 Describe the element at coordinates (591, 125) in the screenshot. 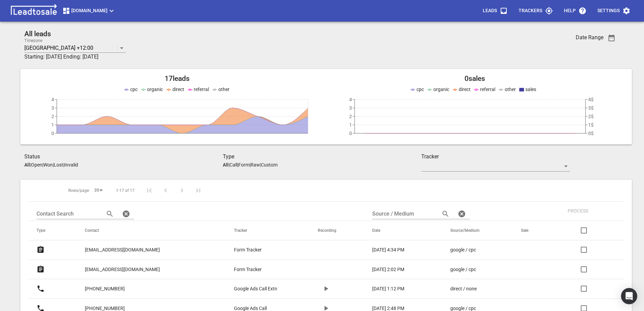

I see `tspan: 1$` at that location.